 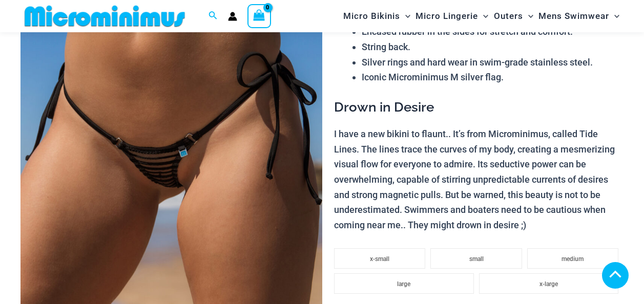 What do you see at coordinates (481, 16) in the screenshot?
I see `nav: Site Navigation` at bounding box center [481, 16].